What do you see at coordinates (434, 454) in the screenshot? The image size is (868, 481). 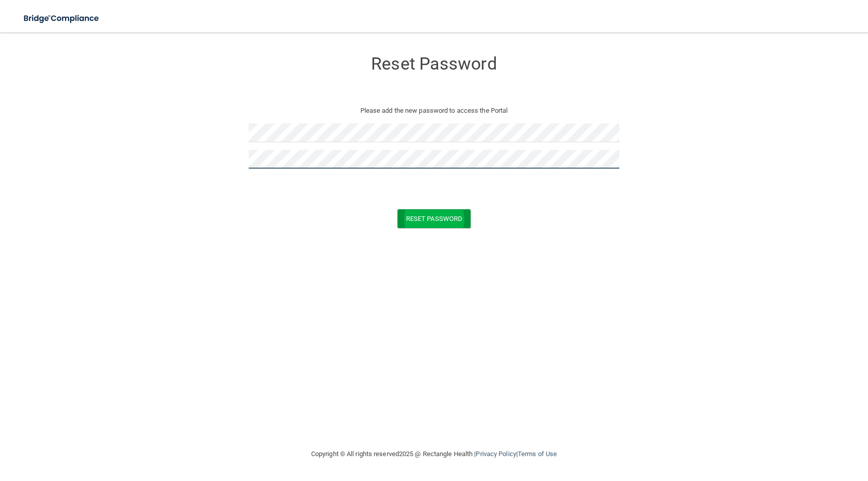 I see `div: Copyright © All rights reserved 2025 @ Rectangle Health | |` at bounding box center [434, 454].